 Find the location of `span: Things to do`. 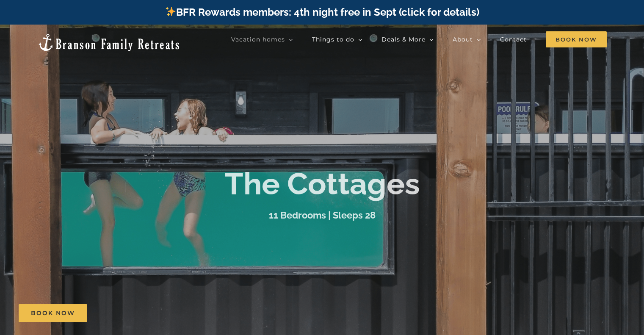

span: Things to do is located at coordinates (333, 39).